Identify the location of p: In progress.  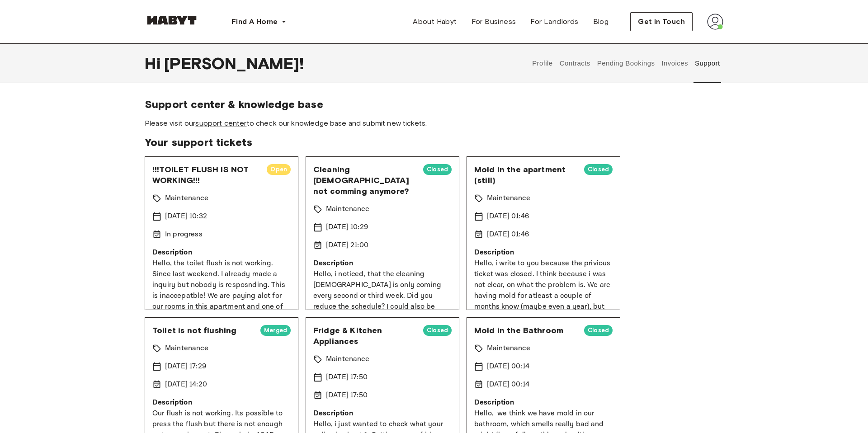
(184, 235).